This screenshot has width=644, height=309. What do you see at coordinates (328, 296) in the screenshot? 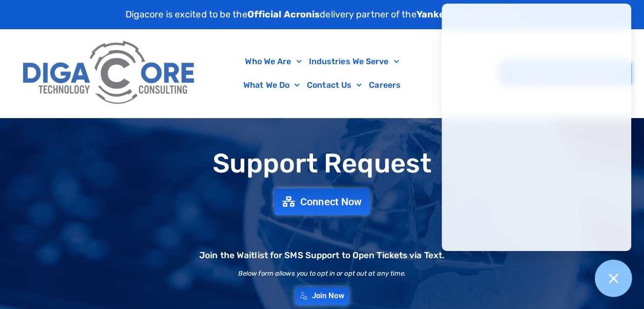
I see `span: Join Now` at bounding box center [328, 296].